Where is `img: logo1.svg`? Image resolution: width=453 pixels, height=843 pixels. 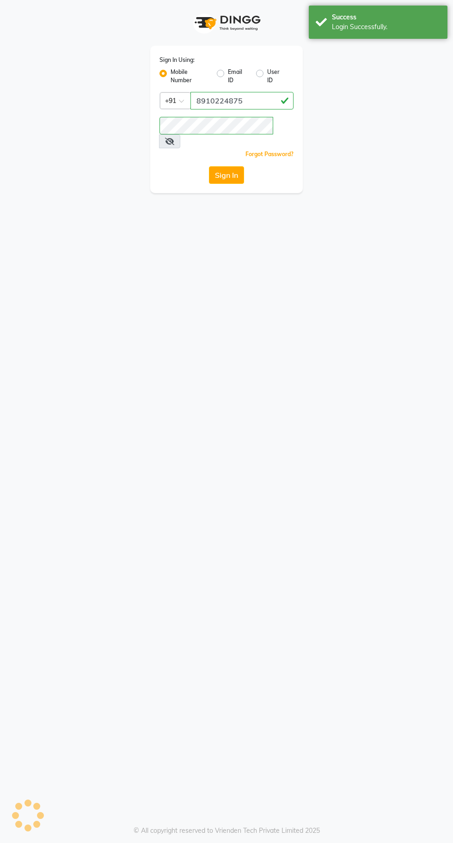
img: logo1.svg is located at coordinates (226, 23).